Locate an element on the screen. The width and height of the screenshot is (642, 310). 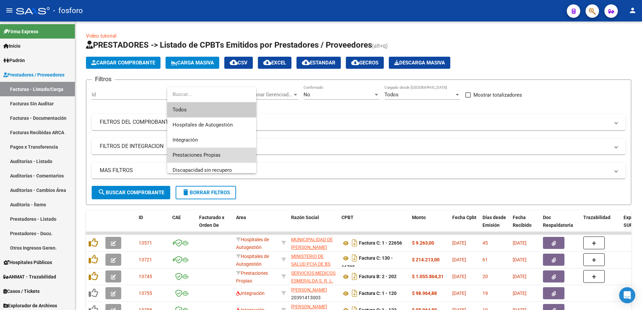
span: Hospitales de Autogestión is located at coordinates (202, 125).